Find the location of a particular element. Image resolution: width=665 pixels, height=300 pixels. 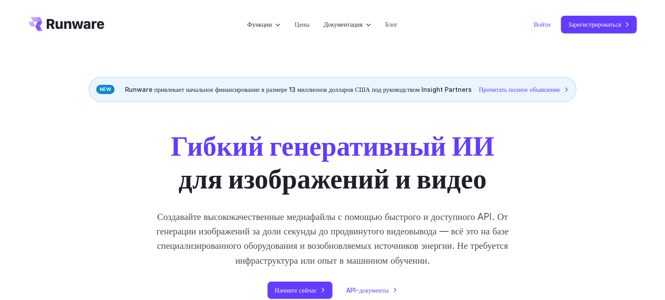

a: Блог is located at coordinates (391, 24).